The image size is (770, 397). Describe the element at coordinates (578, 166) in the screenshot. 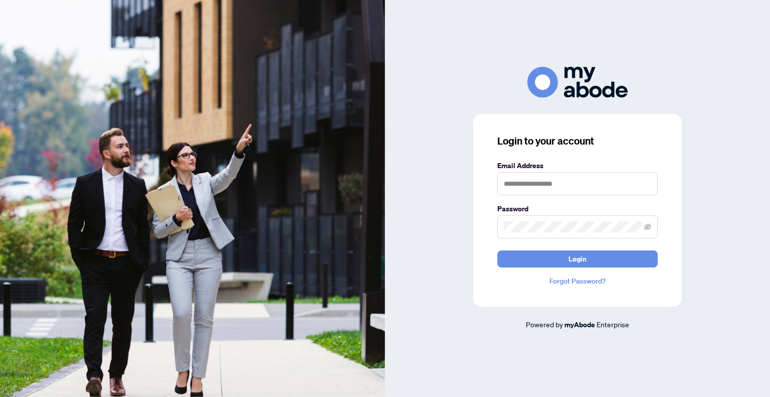

I see `label: Email Address` at that location.